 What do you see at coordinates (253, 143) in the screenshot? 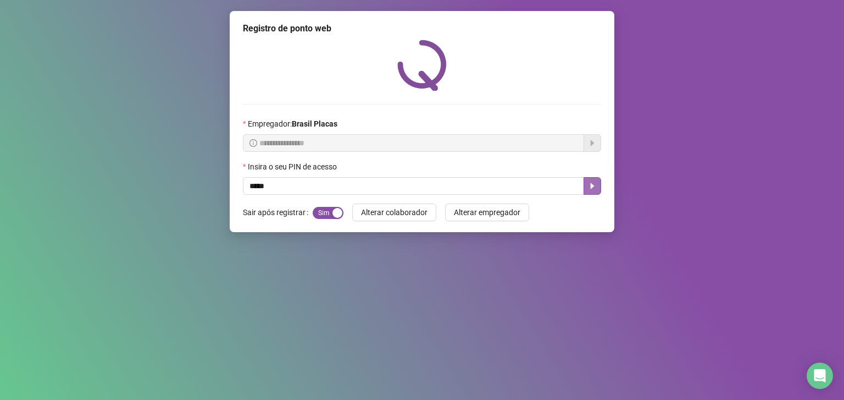
I see `span: info-circle` at bounding box center [253, 143].